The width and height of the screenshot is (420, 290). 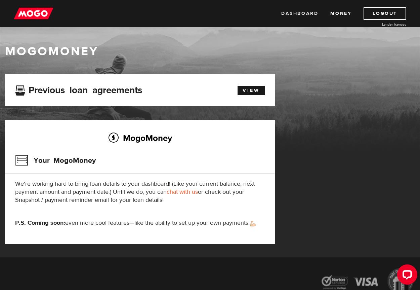 What do you see at coordinates (55, 160) in the screenshot?
I see `h3: Your MogoMoney` at bounding box center [55, 160].